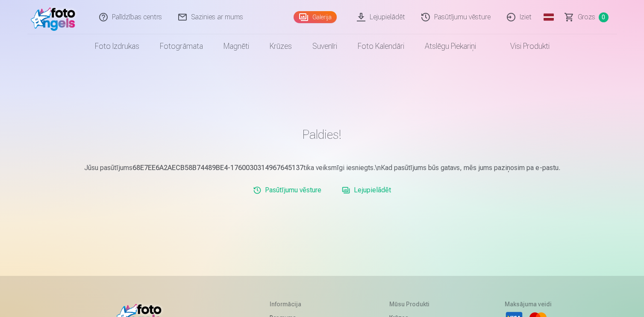 The height and width of the screenshot is (317, 644). Describe the element at coordinates (117, 46) in the screenshot. I see `a: Foto izdrukas` at that location.